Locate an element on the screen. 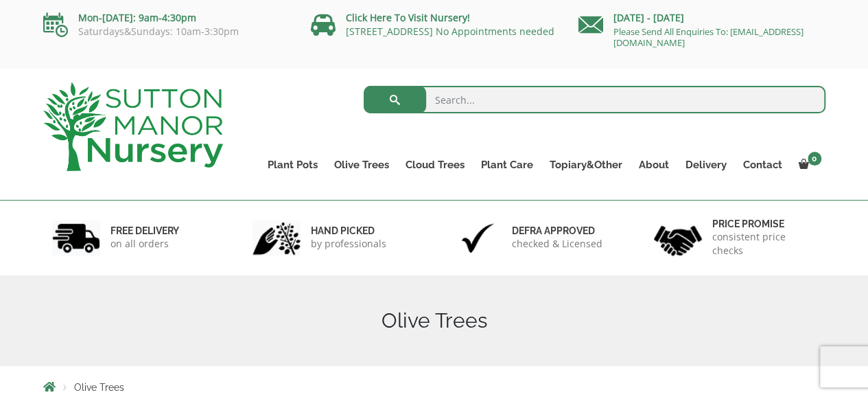 The height and width of the screenshot is (397, 868). img: 2.jpg is located at coordinates (276, 238).